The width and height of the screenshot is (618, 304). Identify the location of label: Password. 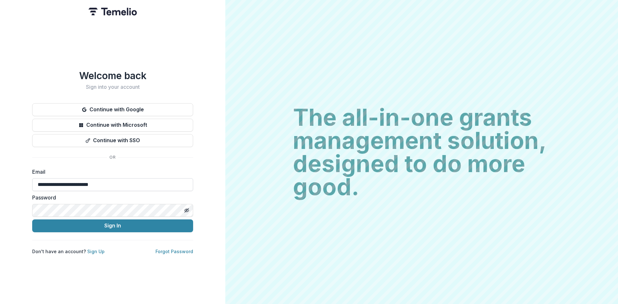
(111, 198).